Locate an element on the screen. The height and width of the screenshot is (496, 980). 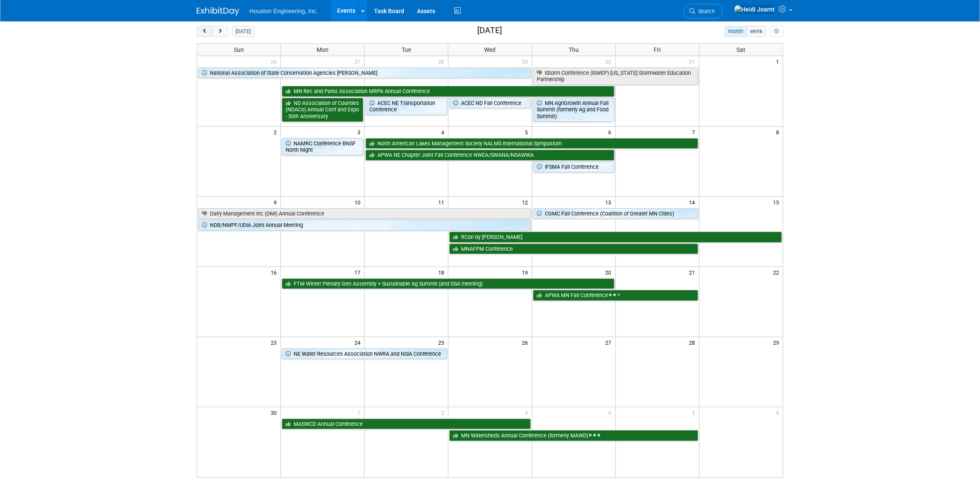
a: NE Water Resources Association NWRA and NSIA Conference is located at coordinates (364, 354).